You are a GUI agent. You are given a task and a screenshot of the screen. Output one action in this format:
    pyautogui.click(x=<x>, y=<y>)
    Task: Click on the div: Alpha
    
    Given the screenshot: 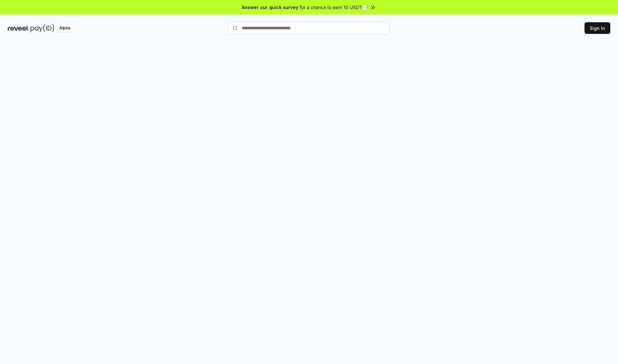 What is the action you would take?
    pyautogui.click(x=65, y=28)
    